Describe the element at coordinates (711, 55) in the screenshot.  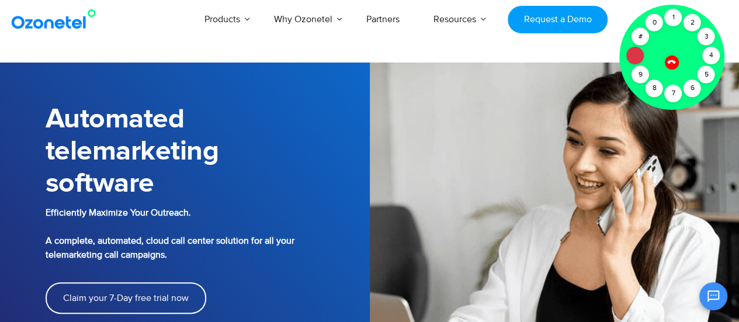
I see `div: 4` at that location.